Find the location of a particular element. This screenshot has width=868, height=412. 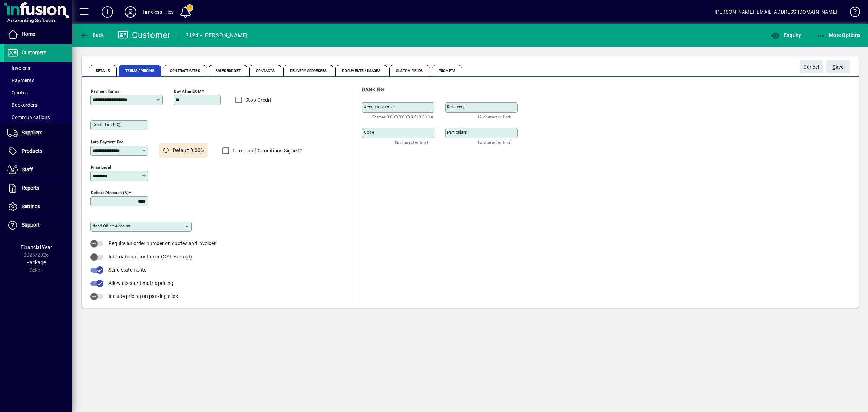

span: Financial Year is located at coordinates (36, 247).